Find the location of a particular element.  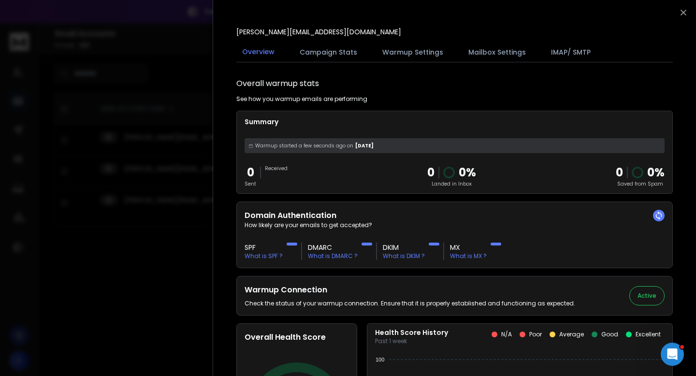

button: Overview is located at coordinates (258, 52).